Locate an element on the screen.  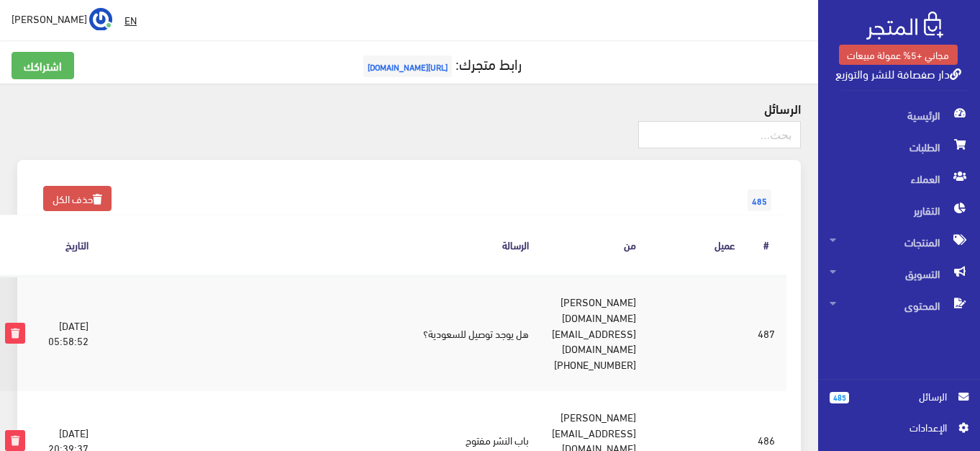
a: الرئيسية is located at coordinates (899, 116).